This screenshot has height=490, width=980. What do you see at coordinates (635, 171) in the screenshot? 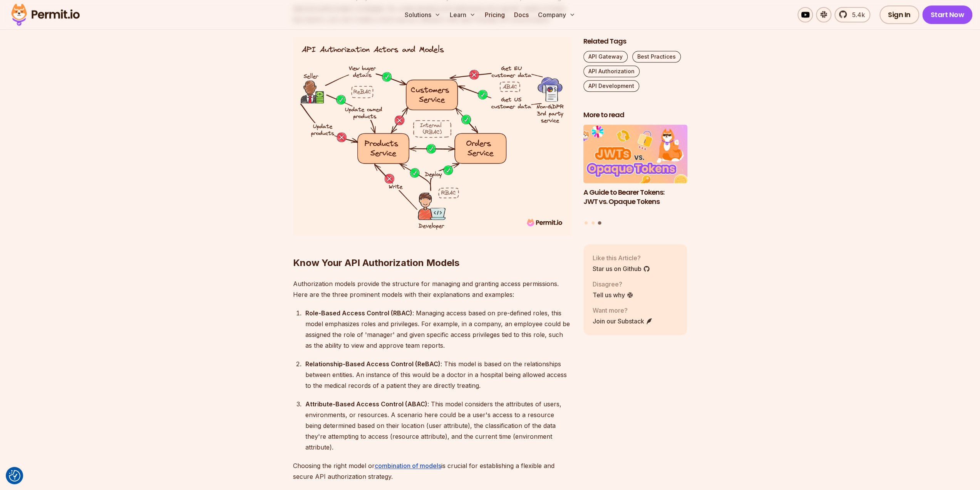
I see `li: 3 of 3` at bounding box center [635, 171].